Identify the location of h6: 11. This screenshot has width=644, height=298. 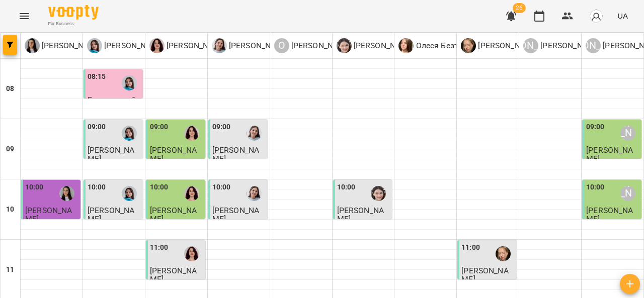
(10, 270).